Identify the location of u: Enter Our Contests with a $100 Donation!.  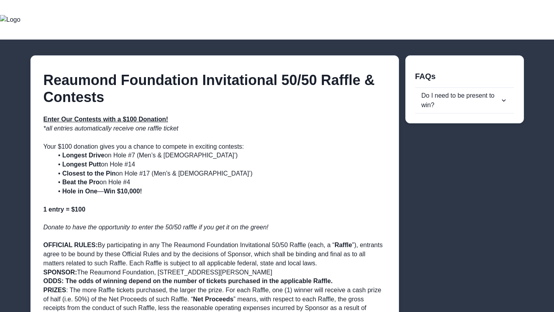
(106, 119).